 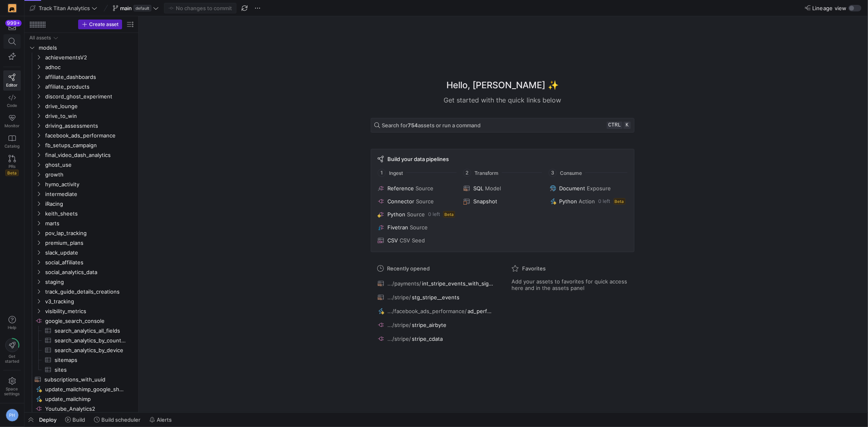 I want to click on span: Fivetran, so click(x=397, y=228).